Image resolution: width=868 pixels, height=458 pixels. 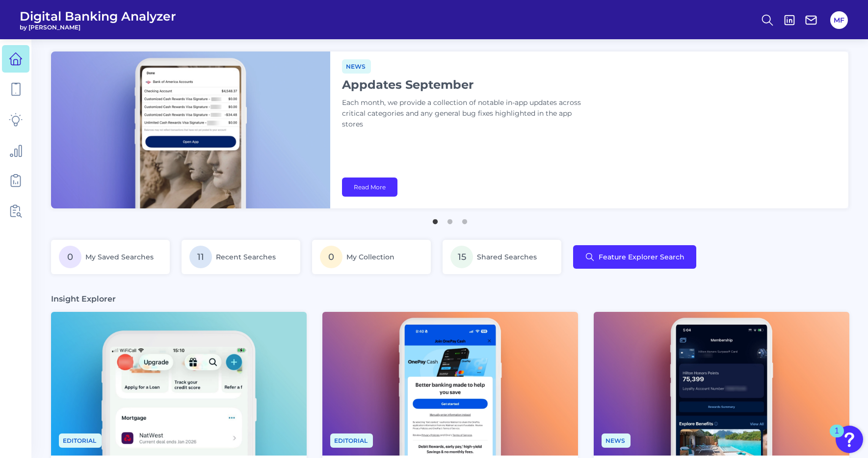 I want to click on span: 11, so click(x=201, y=257).